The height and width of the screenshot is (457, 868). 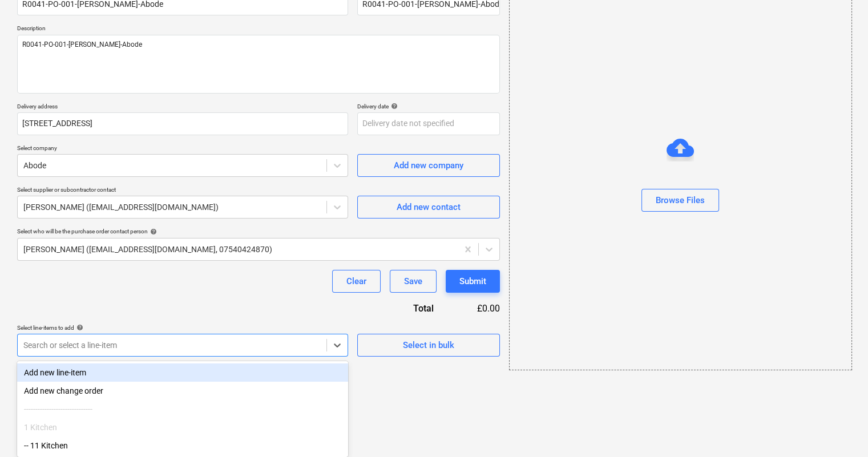 I want to click on button: Add new company, so click(x=428, y=165).